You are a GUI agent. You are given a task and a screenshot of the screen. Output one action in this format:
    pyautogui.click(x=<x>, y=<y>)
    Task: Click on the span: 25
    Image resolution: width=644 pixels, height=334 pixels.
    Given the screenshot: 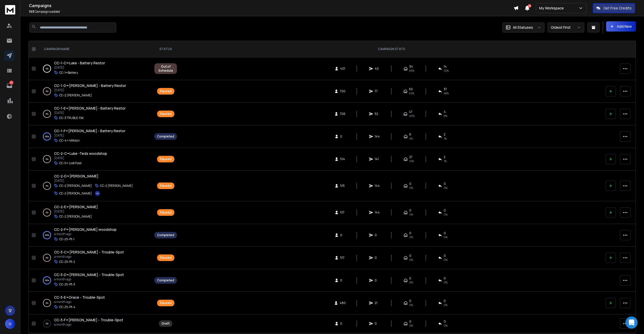 What is the action you would take?
    pyautogui.click(x=529, y=6)
    